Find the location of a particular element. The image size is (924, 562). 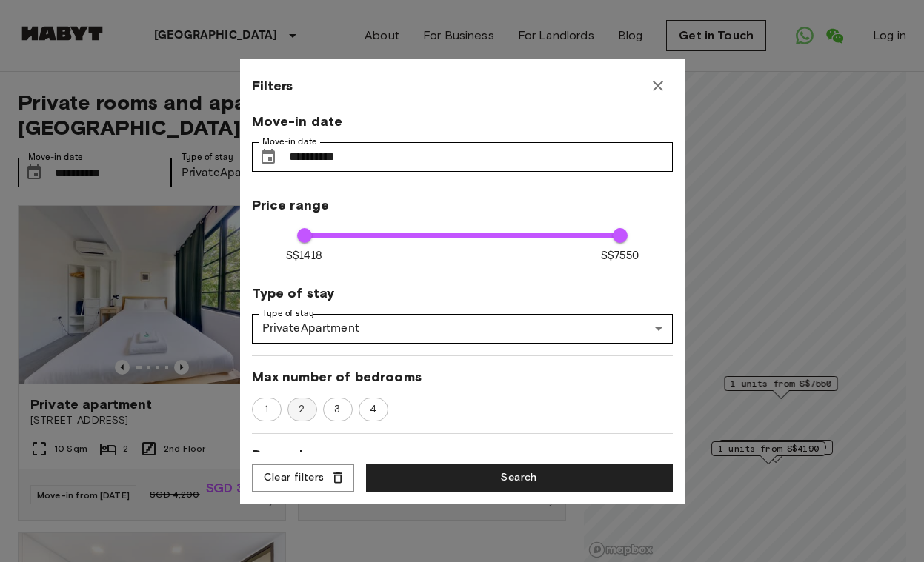

span: Price range is located at coordinates (462, 205).